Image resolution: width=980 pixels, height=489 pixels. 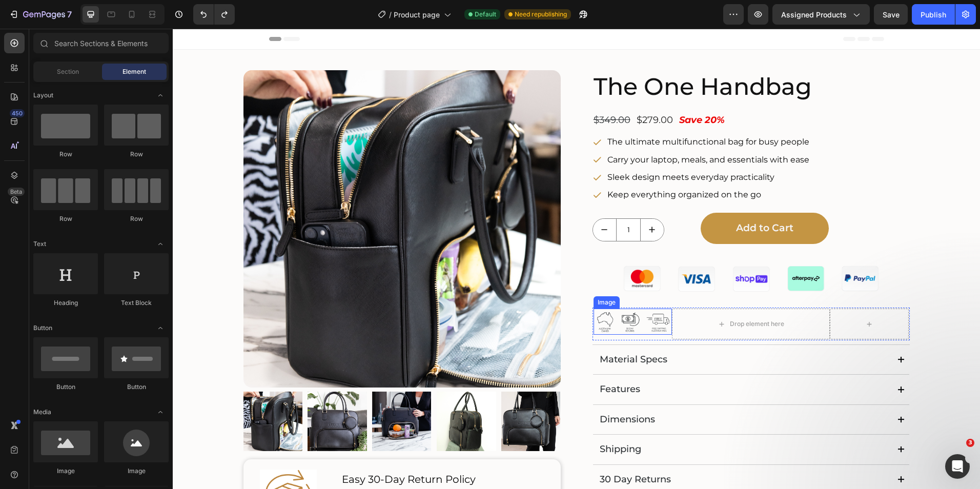 What do you see at coordinates (890, 14) in the screenshot?
I see `span: Save` at bounding box center [890, 14].